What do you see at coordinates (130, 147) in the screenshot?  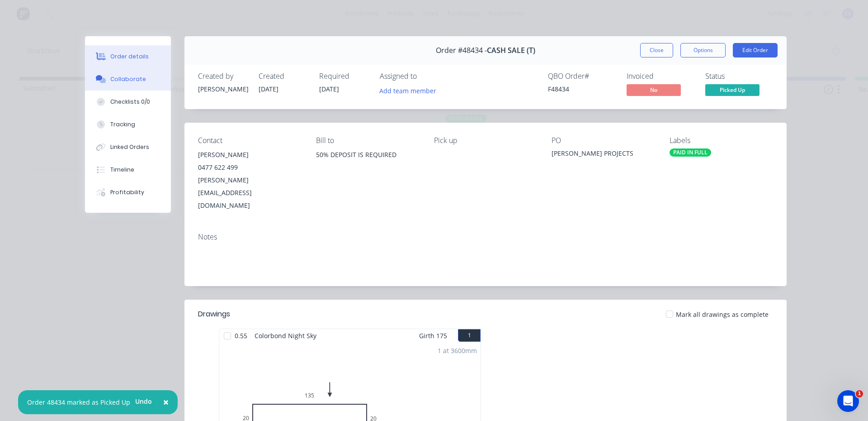 I see `div: Linked Orders` at bounding box center [130, 147].